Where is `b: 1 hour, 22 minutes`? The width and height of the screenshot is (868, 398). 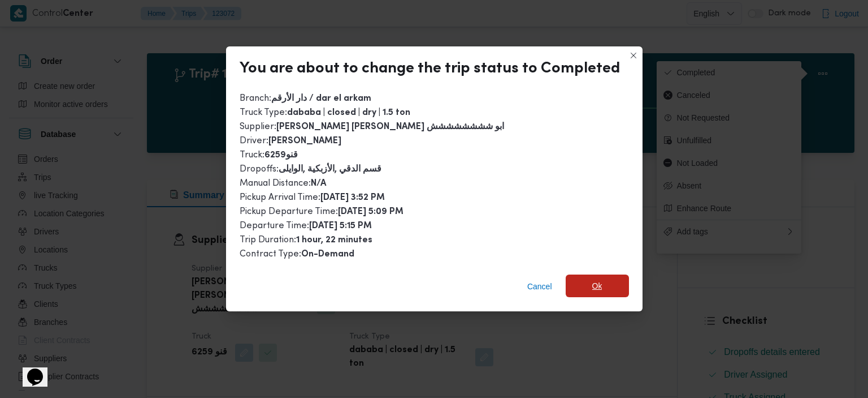
b: 1 hour, 22 minutes is located at coordinates (334, 240).